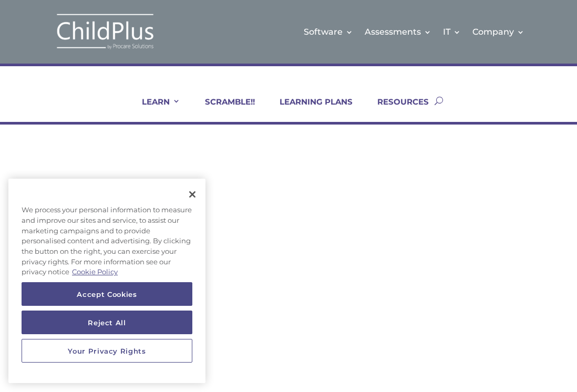 The width and height of the screenshot is (577, 392). I want to click on div: Cookie banner, so click(106, 281).